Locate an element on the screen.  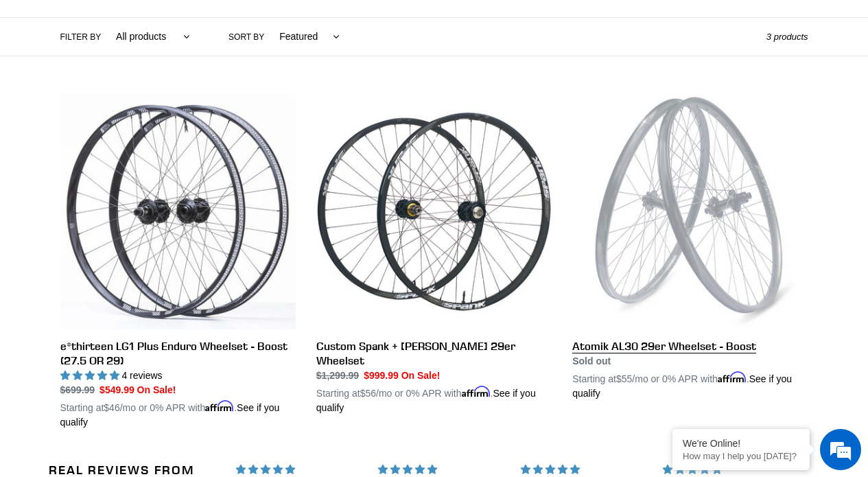
span: 3 products is located at coordinates (787, 36).